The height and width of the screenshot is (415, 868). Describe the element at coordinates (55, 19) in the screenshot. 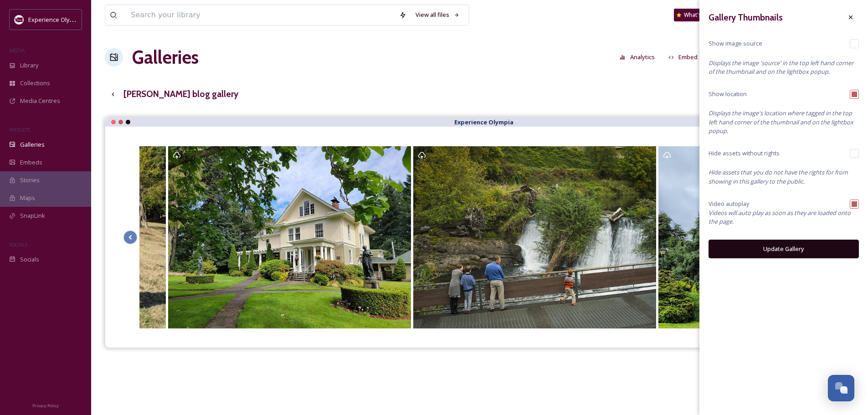

I see `span: Experience Olympia` at that location.